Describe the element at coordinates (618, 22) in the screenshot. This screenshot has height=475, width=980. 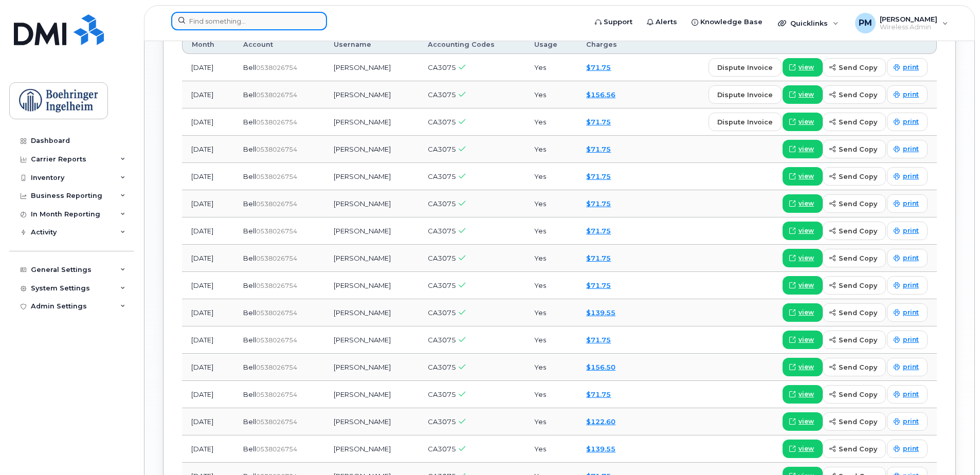
I see `span: Support` at that location.